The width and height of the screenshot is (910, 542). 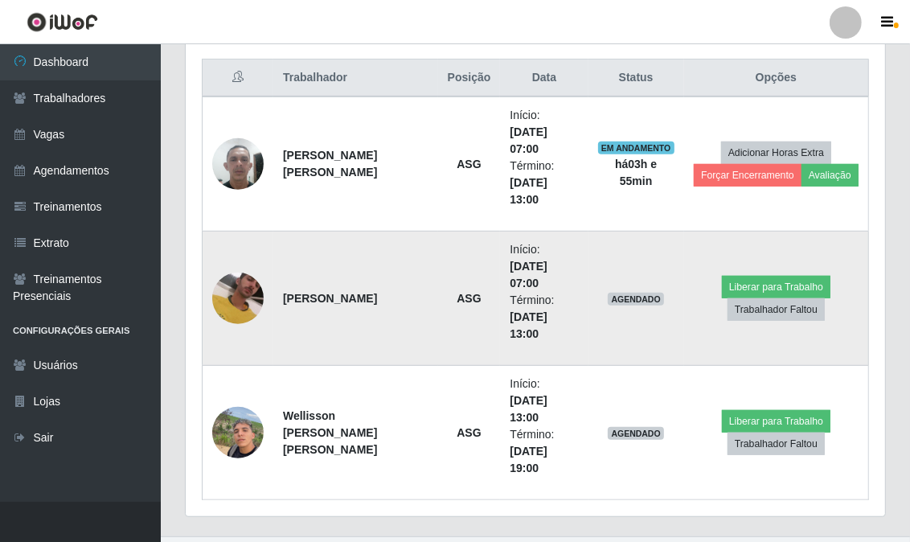 What do you see at coordinates (636, 148) in the screenshot?
I see `span: EM ANDAMENTO` at bounding box center [636, 148].